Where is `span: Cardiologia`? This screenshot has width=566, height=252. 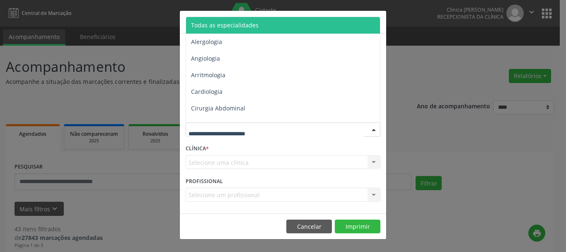 span: Cardiologia is located at coordinates (207, 91).